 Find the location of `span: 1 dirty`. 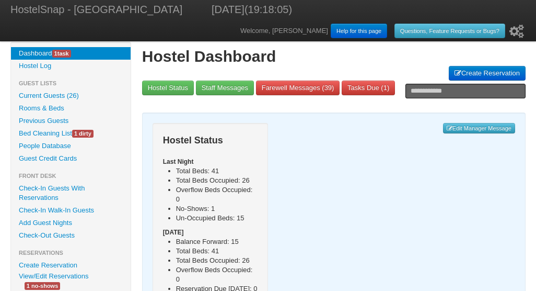

span: 1 dirty is located at coordinates (83, 133).